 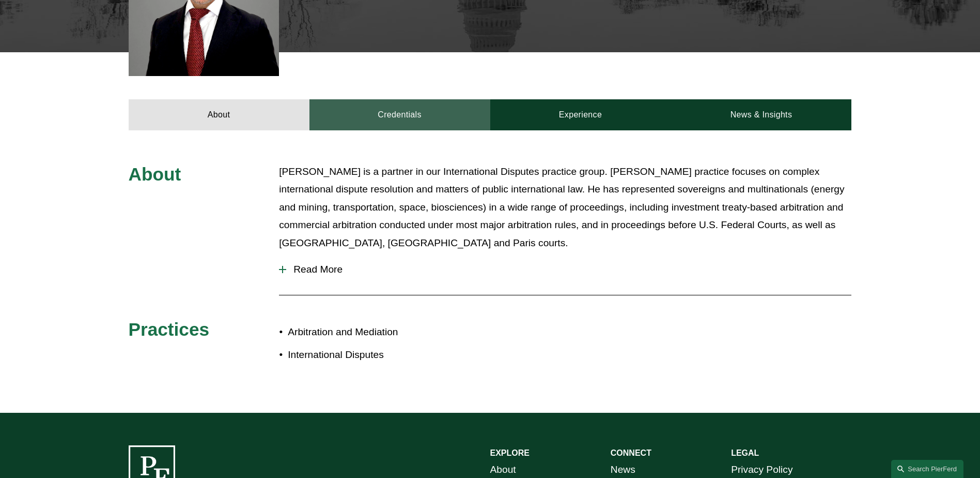 I want to click on strong: EXPLORE, so click(x=510, y=452).